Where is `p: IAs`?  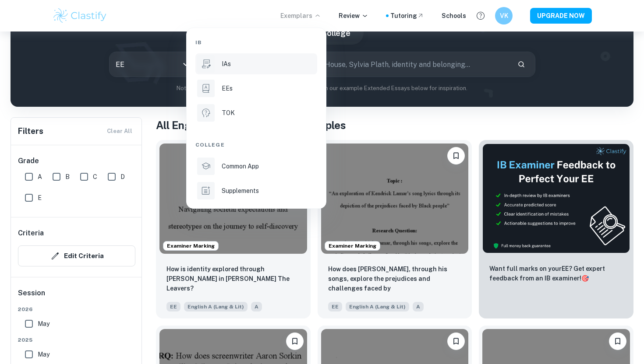 p: IAs is located at coordinates (226, 64).